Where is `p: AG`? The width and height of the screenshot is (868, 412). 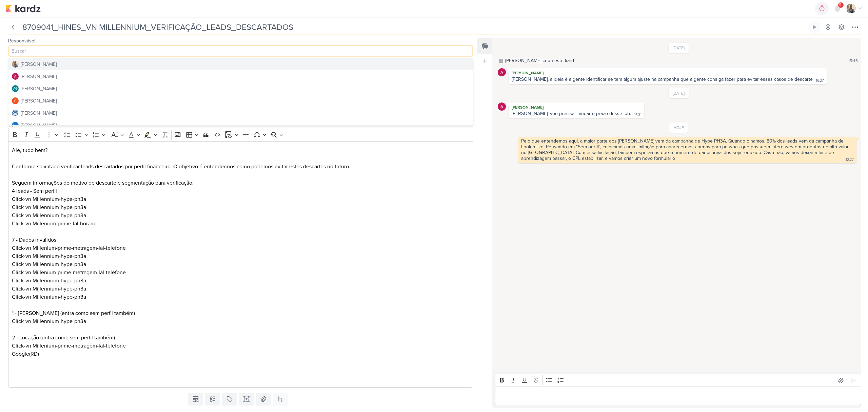
p: AG is located at coordinates (16, 89).